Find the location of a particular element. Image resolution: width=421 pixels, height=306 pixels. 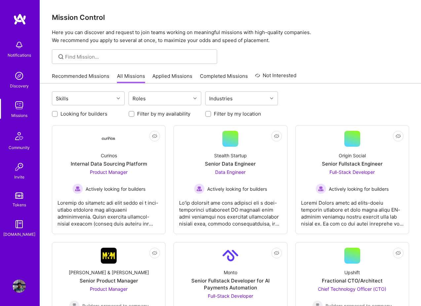

div: Upshift is located at coordinates (352, 272).